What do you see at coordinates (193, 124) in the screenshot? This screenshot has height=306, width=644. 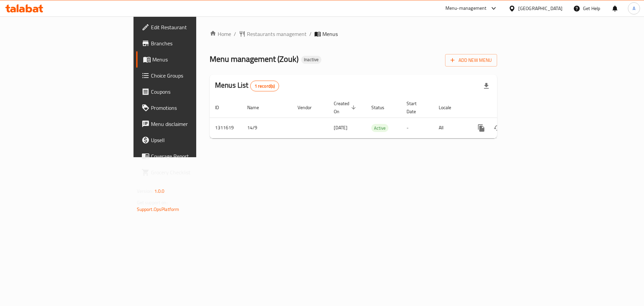 I see `span: Menu disclaimer` at bounding box center [193, 124].